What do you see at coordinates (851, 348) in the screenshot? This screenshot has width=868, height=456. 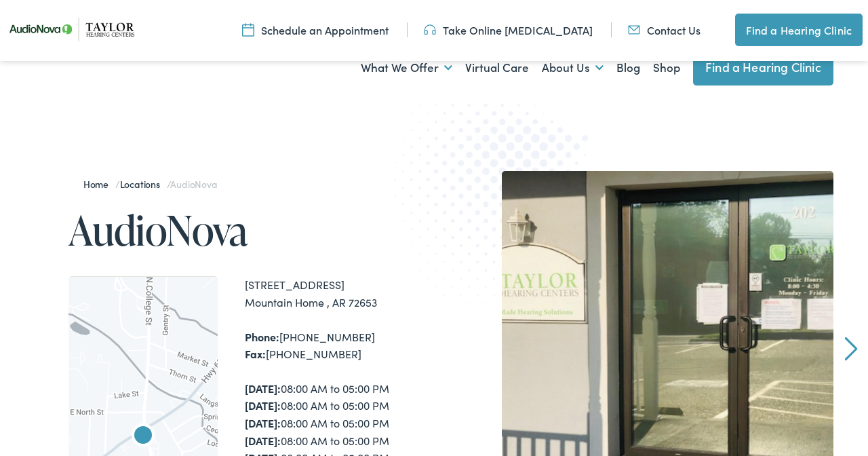 I see `a: Next` at bounding box center [851, 348].